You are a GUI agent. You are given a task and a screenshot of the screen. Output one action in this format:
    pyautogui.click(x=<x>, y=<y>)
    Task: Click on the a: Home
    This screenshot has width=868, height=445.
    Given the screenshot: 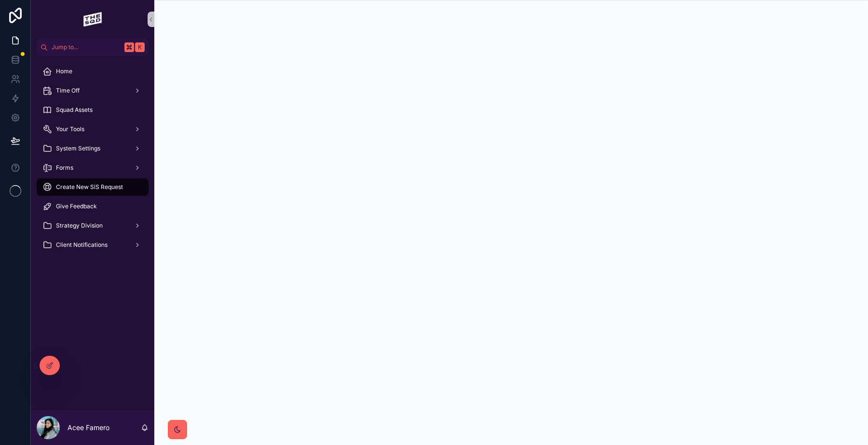 What is the action you would take?
    pyautogui.click(x=92, y=72)
    